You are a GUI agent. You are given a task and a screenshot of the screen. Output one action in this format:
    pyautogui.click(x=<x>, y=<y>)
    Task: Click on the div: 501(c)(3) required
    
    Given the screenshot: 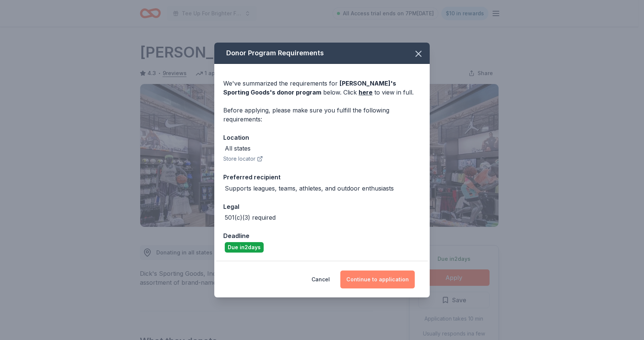 What is the action you would take?
    pyautogui.click(x=250, y=217)
    